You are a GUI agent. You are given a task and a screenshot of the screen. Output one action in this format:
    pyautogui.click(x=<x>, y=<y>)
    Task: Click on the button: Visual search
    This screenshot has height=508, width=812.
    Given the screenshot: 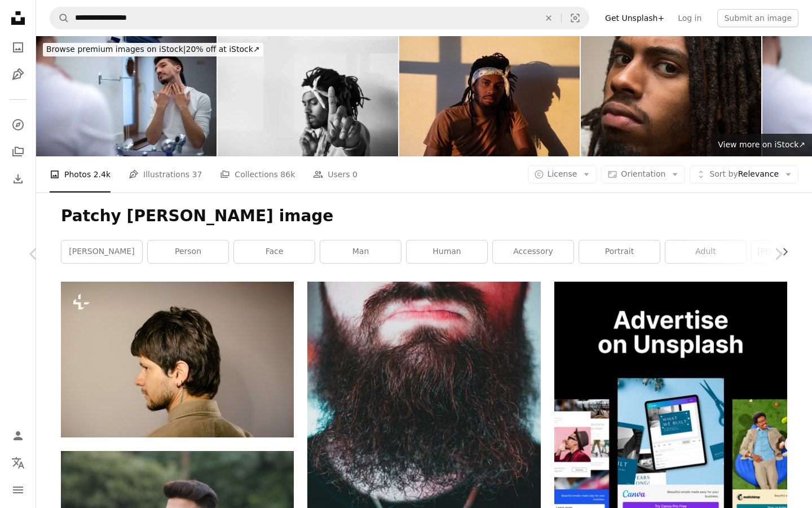 What is the action you would take?
    pyautogui.click(x=575, y=18)
    